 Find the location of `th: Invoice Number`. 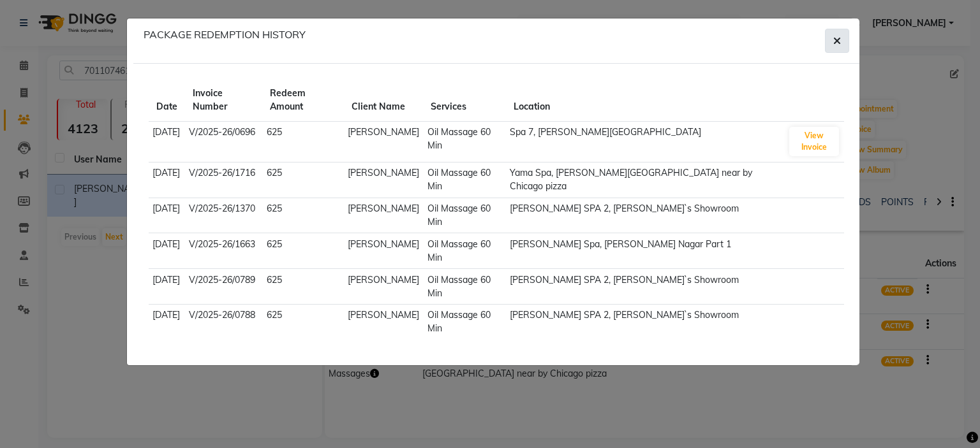

th: Invoice Number is located at coordinates (223, 100).